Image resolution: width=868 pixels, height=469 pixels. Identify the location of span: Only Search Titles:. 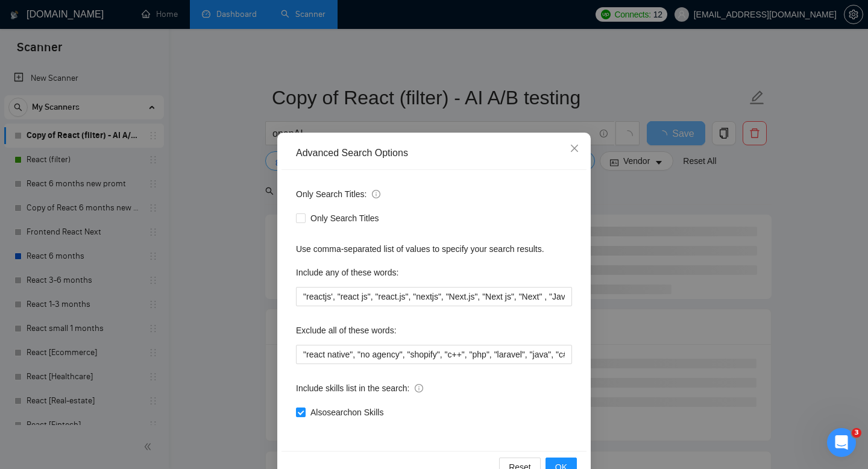
(338, 194).